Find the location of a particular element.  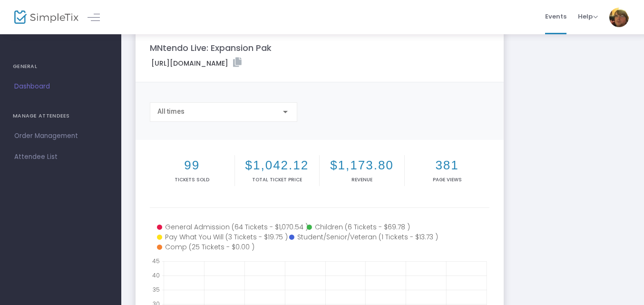

text: 35 is located at coordinates (156, 290).